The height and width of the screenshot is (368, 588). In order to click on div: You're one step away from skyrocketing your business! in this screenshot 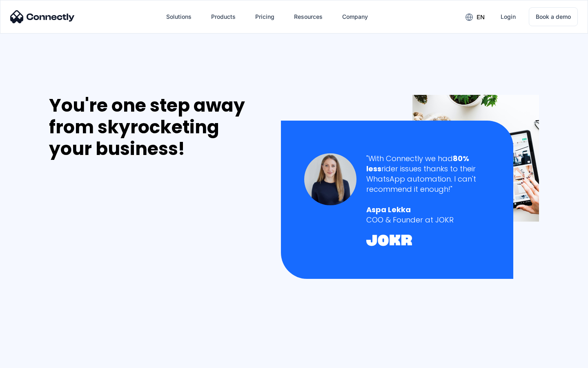, I will do `click(156, 127)`.